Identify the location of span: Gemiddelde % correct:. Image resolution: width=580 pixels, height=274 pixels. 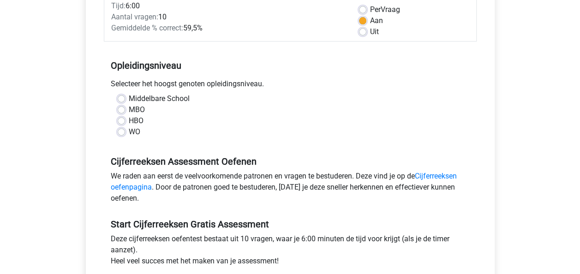
(147, 28).